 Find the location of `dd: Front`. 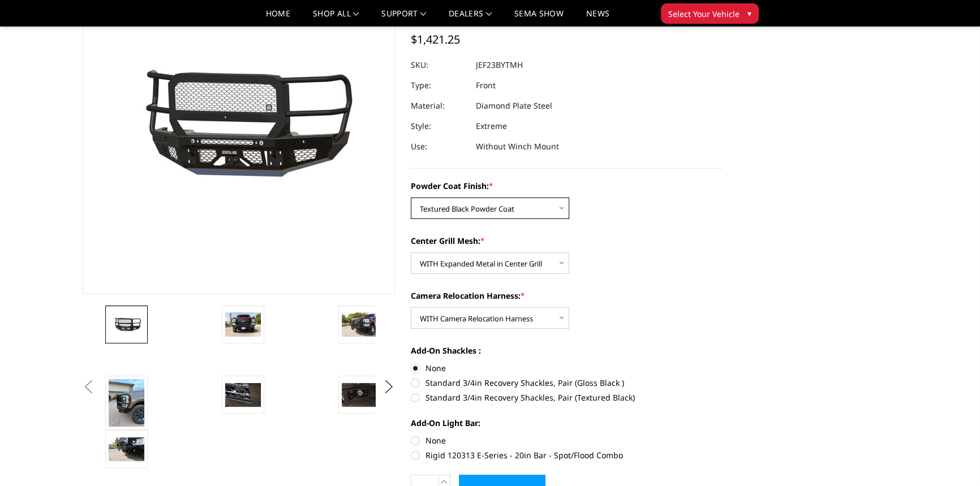

dd: Front is located at coordinates (486, 85).